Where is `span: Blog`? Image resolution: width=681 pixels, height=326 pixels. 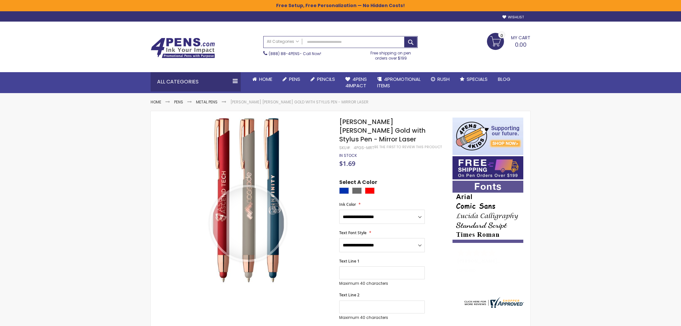 span: Blog is located at coordinates (504, 79).